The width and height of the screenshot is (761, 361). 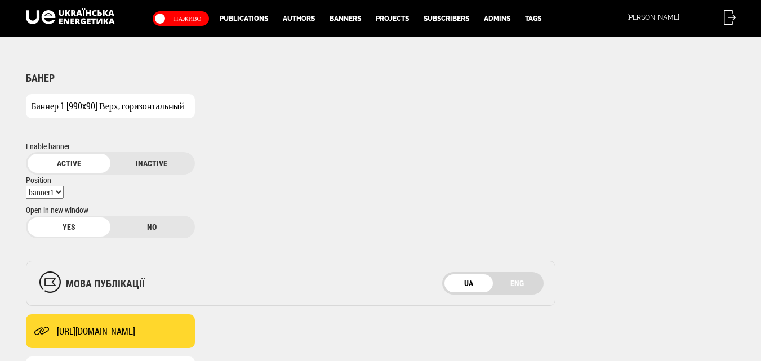 I want to click on div: мова публікації, so click(x=105, y=284).